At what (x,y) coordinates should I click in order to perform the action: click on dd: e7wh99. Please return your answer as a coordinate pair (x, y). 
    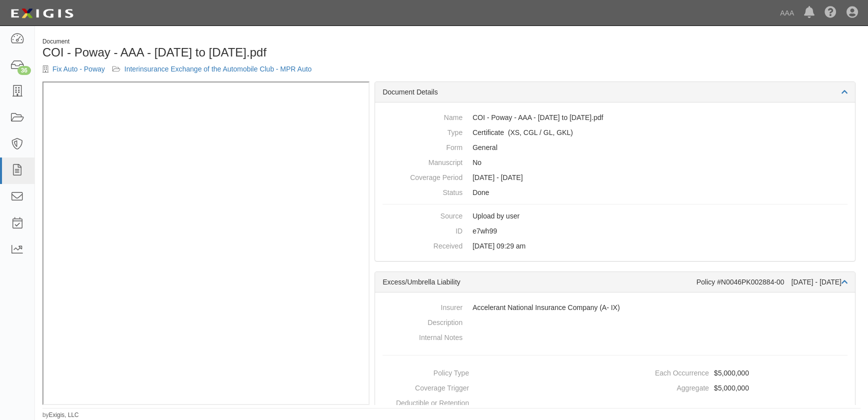
    Looking at the image, I should click on (615, 230).